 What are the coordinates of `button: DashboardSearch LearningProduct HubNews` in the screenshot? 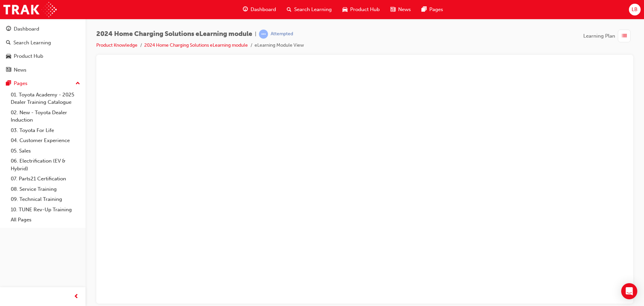 It's located at (43, 50).